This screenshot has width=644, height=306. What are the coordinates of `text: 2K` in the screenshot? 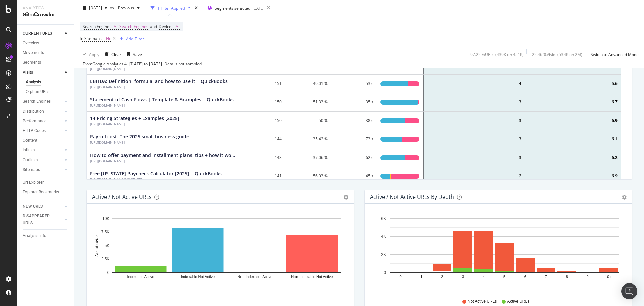 It's located at (383, 255).